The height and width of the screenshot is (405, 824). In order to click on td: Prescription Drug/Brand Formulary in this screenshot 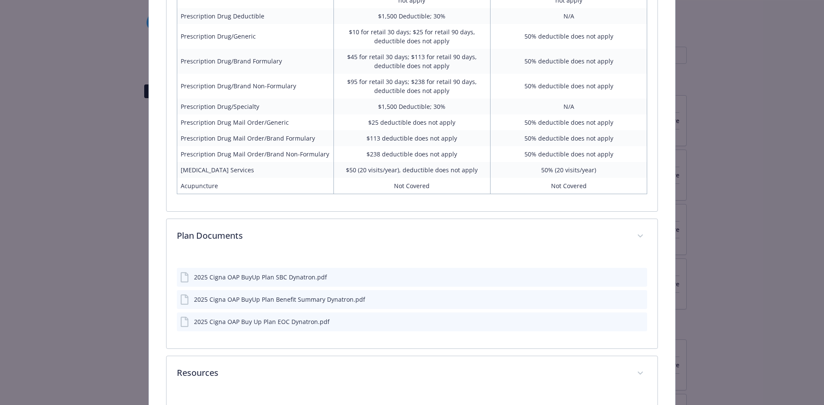, I will do `click(255, 61)`.